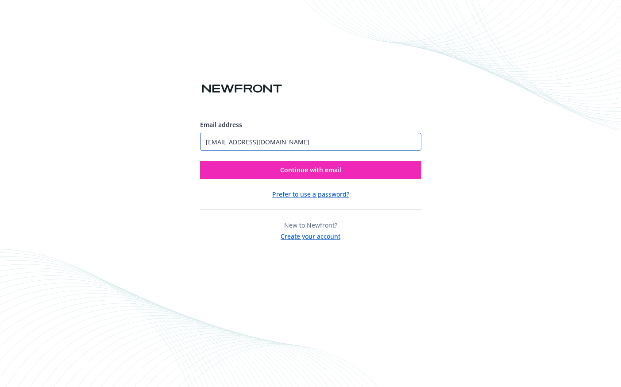  What do you see at coordinates (311, 170) in the screenshot?
I see `span: Continue with email` at bounding box center [311, 170].